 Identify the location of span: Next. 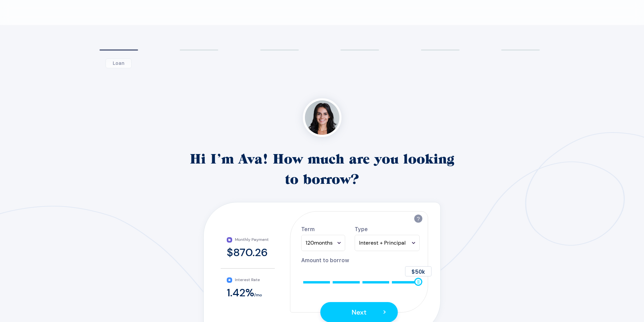
(359, 313).